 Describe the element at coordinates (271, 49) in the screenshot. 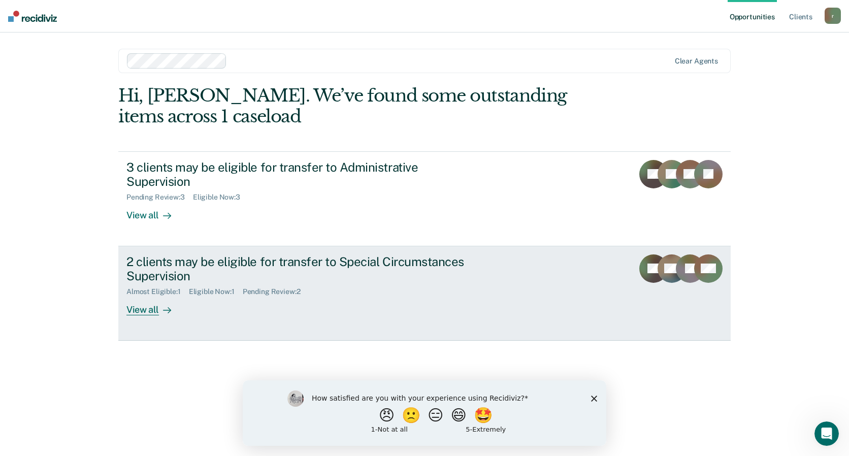

I see `div: 5 - Extremely` at that location.